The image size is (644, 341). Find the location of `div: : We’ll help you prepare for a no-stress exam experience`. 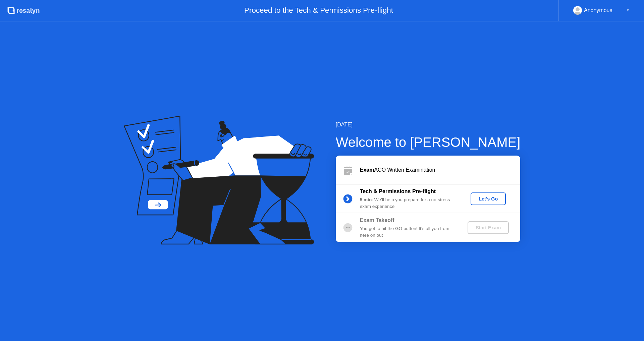

div: : We’ll help you prepare for a no-stress exam experience is located at coordinates (408, 203).